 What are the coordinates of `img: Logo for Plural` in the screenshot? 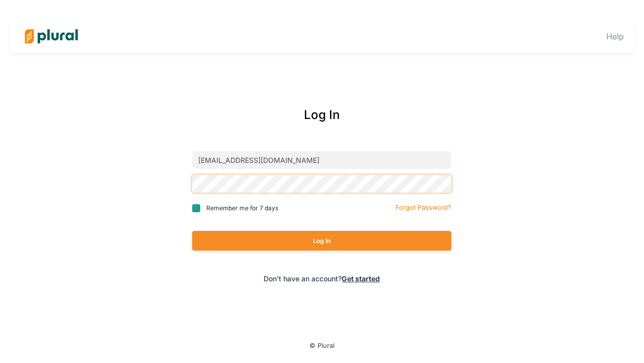 It's located at (51, 36).